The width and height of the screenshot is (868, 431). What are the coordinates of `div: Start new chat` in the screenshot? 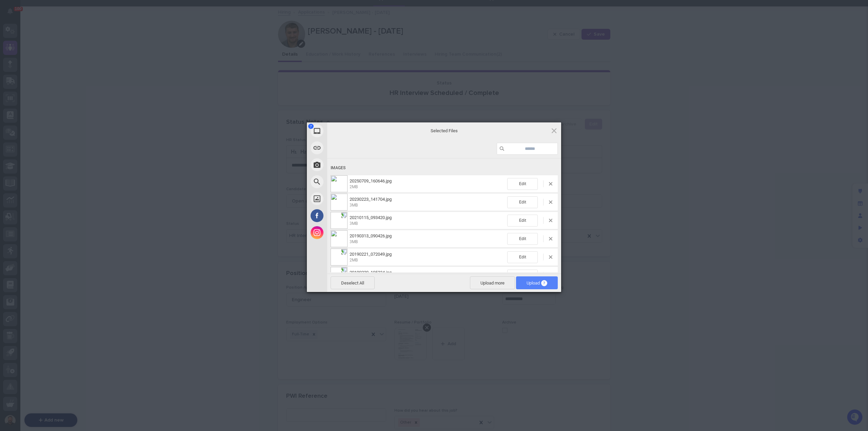 It's located at (68, 79).